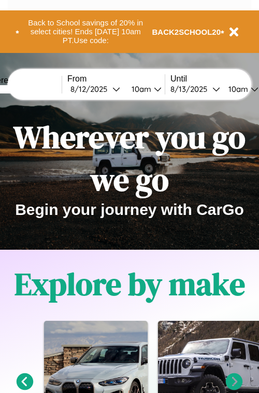 The image size is (259, 393). I want to click on label: From, so click(116, 79).